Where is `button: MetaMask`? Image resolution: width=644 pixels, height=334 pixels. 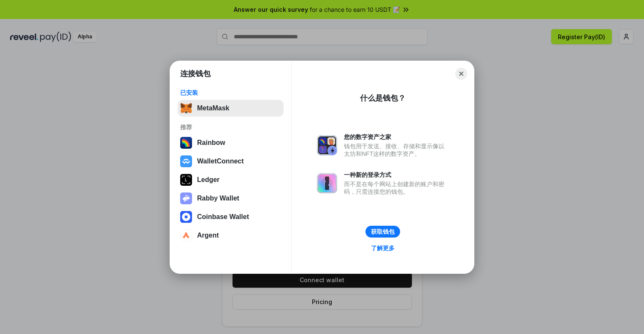
button: MetaMask is located at coordinates (230, 108).